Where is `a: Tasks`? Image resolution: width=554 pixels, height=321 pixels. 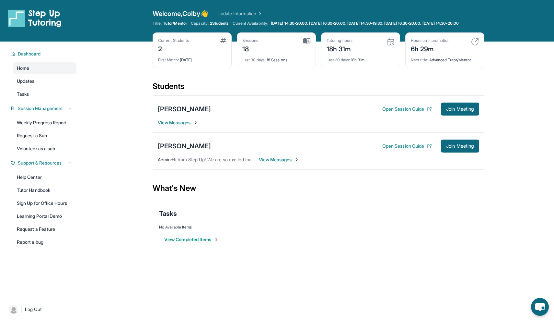
a: Tasks is located at coordinates (45, 94).